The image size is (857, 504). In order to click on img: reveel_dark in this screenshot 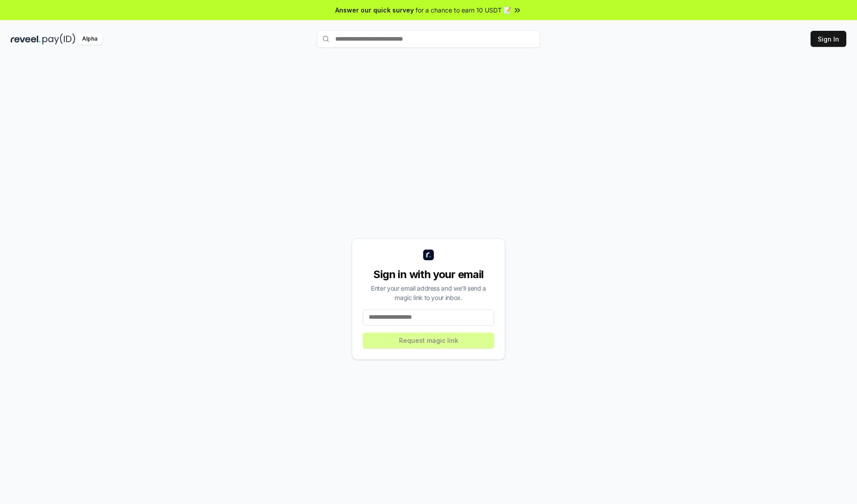, I will do `click(26, 39)`.